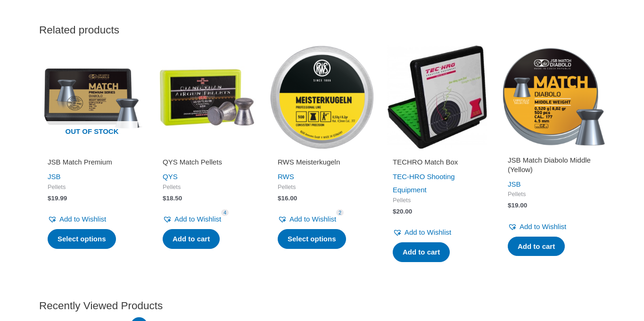  I want to click on a: RWS, so click(286, 176).